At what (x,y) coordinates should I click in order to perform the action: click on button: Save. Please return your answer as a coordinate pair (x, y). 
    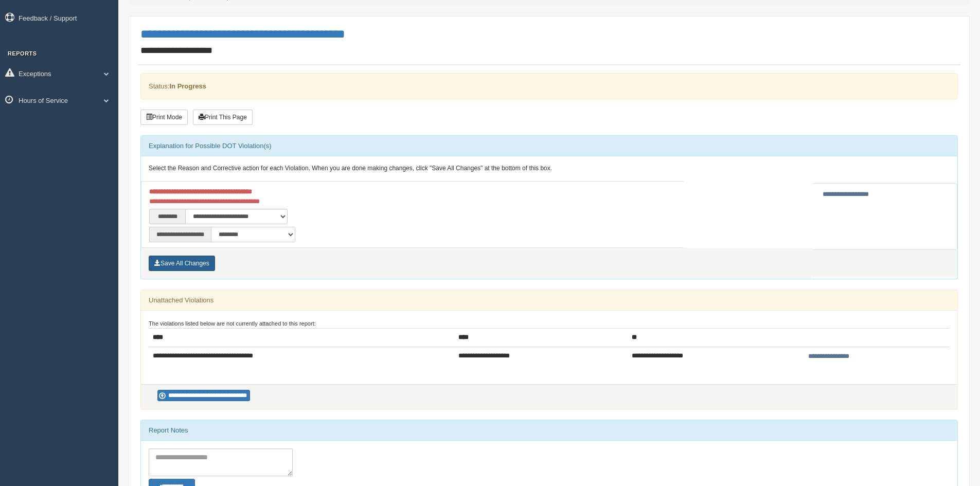
    Looking at the image, I should click on (182, 263).